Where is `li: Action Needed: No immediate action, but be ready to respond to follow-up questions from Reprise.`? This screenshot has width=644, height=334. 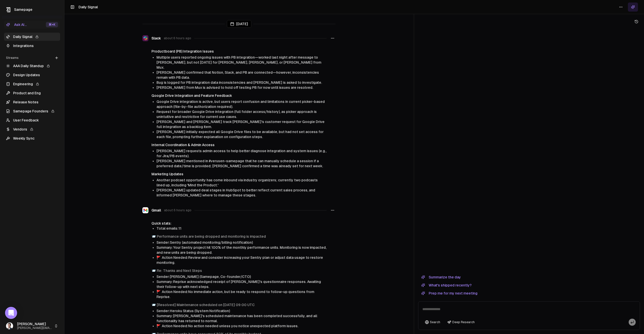
li: Action Needed: No immediate action, but be ready to respond to follow-up questions from Reprise. is located at coordinates (242, 295).